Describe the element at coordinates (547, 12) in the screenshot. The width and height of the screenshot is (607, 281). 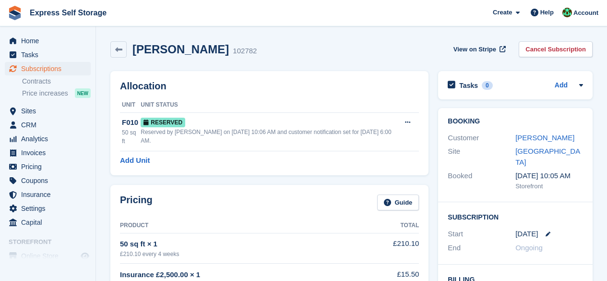
I see `span: Help` at that location.